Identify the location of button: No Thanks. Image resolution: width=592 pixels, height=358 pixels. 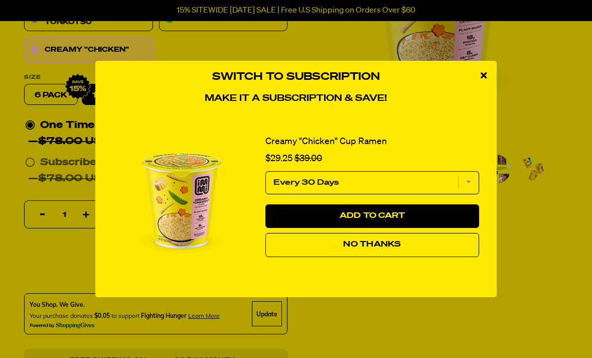
(372, 245).